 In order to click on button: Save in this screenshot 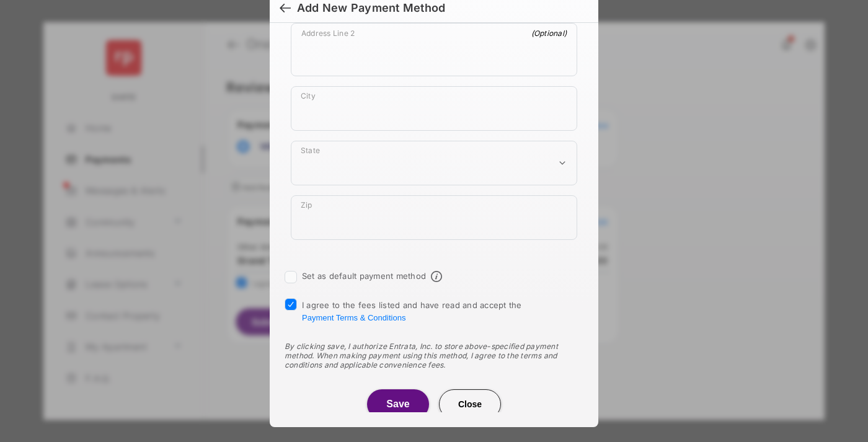, I will do `click(398, 404)`.